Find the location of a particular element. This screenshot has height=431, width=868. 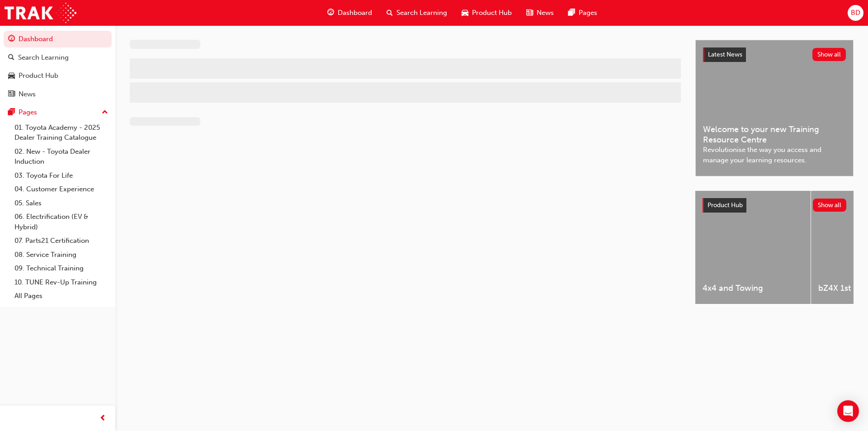

a: 09. Technical Training is located at coordinates (61, 268).